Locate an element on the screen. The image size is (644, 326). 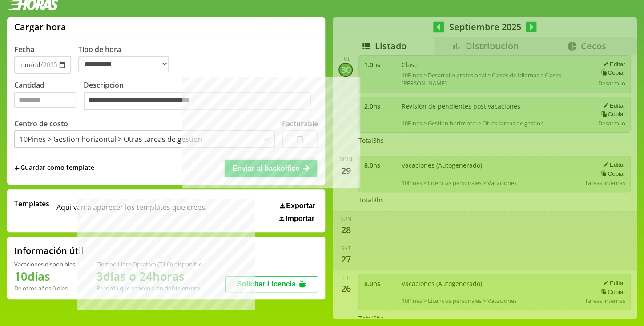
div: Tiempo Libre Optativo (TiLO) disponible is located at coordinates (149, 264).